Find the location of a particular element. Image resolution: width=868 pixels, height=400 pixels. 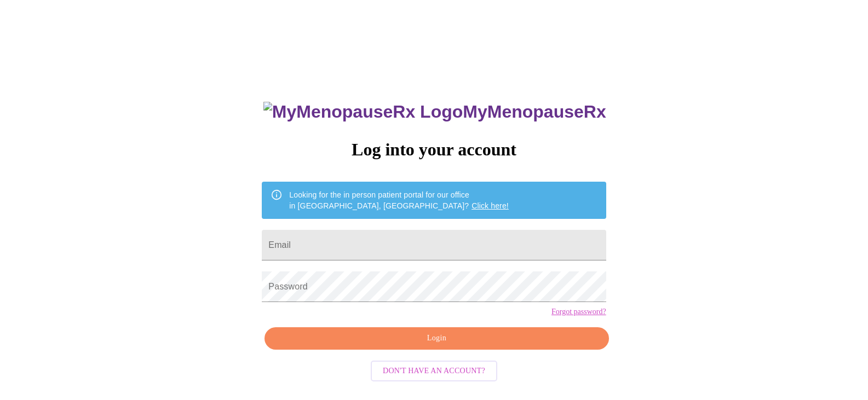

a: Forgot password? is located at coordinates (579, 312).